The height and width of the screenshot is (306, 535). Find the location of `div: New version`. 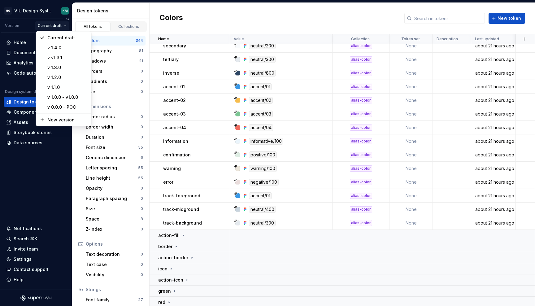

div: New version is located at coordinates (68, 120).